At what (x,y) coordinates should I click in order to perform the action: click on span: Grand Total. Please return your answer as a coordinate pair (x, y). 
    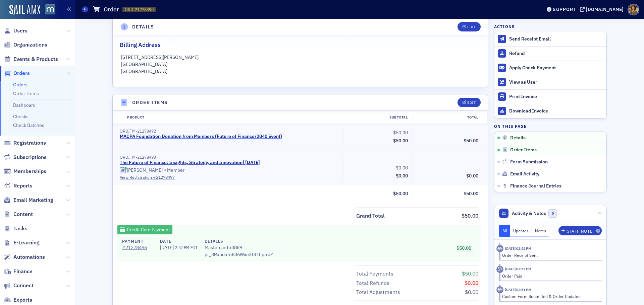
    Looking at the image, I should click on (372, 216).